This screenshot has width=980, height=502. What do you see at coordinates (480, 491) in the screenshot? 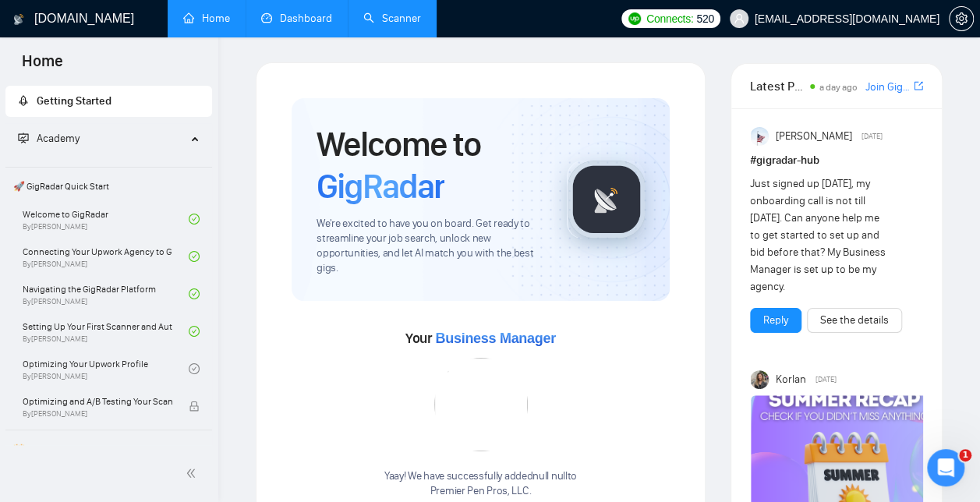
I see `p: Premier Pen Pros, LLC .` at bounding box center [480, 491].